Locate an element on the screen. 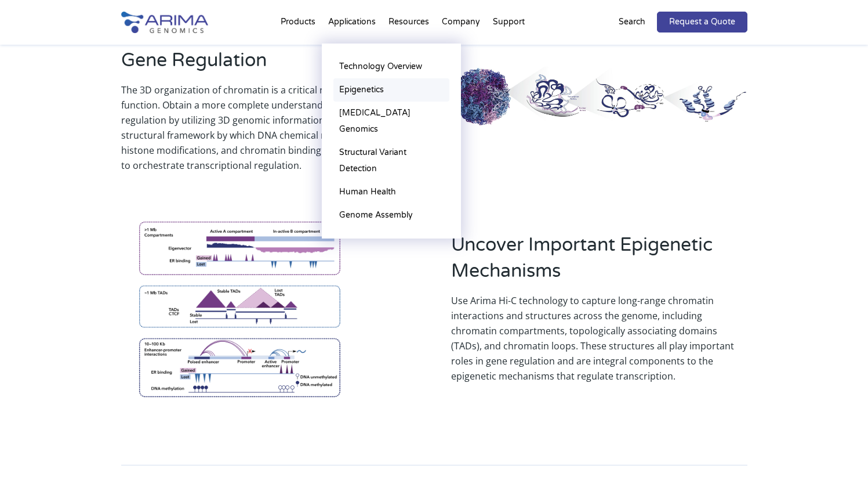  a: Epigenetics is located at coordinates (391, 90).